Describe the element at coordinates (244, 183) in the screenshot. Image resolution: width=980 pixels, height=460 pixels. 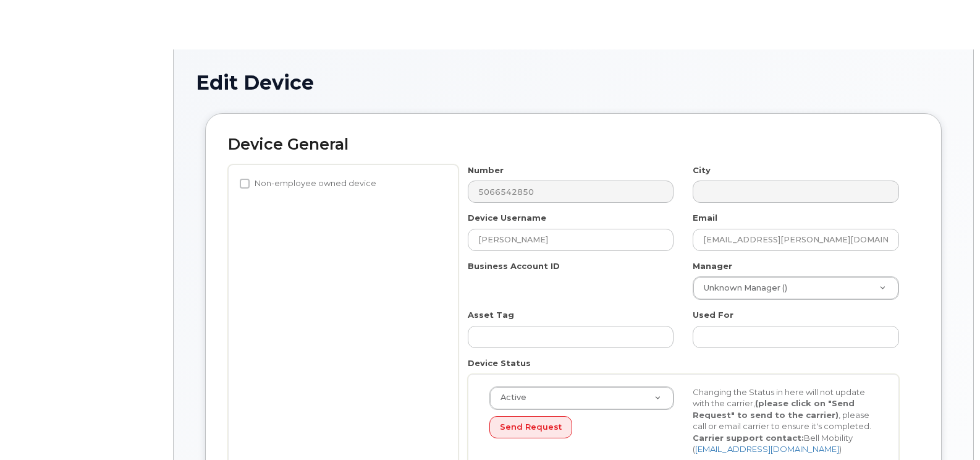
I see `input: Non-employee owned device` at that location.